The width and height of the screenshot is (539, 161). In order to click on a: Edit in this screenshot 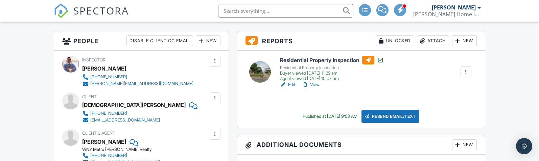, I will do `click(287, 85)`.